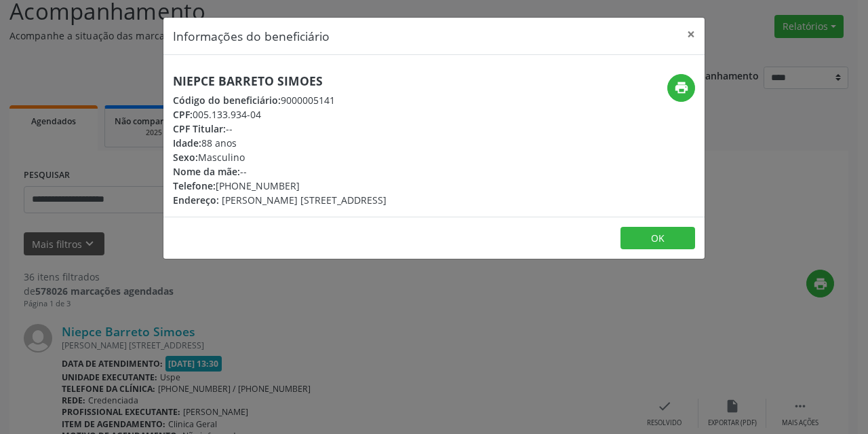 This screenshot has height=434, width=868. Describe the element at coordinates (682, 88) in the screenshot. I see `i: print` at that location.